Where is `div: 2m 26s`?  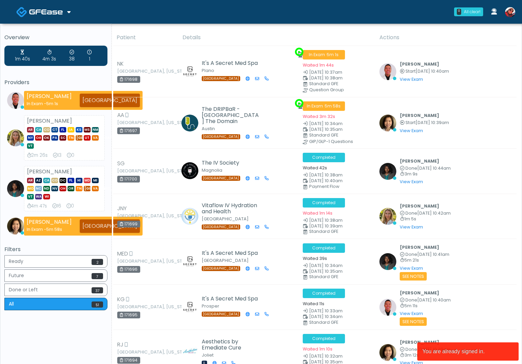 div: 2m 26s is located at coordinates (37, 155).